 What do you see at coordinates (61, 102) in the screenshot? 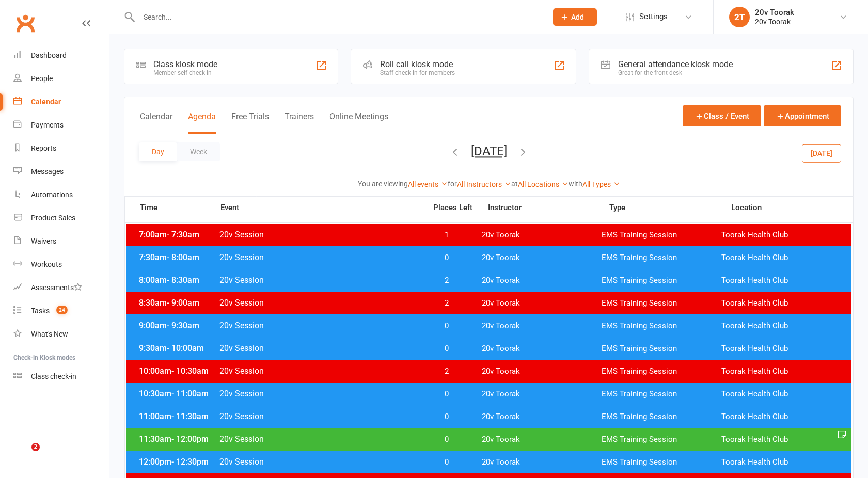
I see `a: Calendar` at bounding box center [61, 102].